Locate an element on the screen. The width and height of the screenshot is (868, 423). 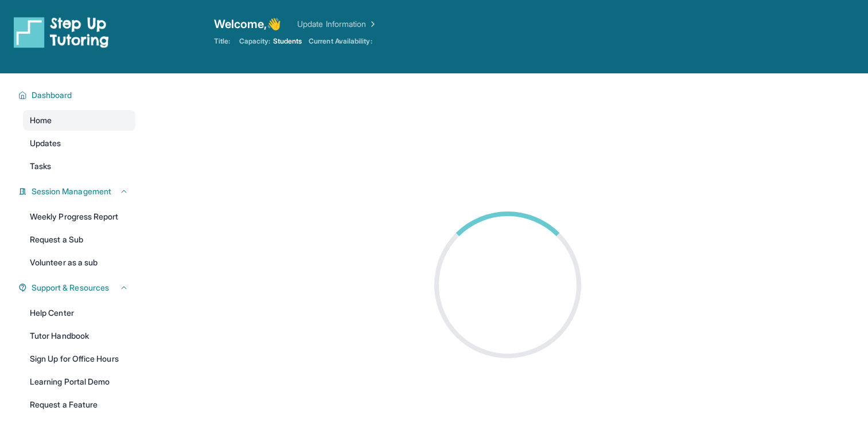
button: Dashboard is located at coordinates (77, 95).